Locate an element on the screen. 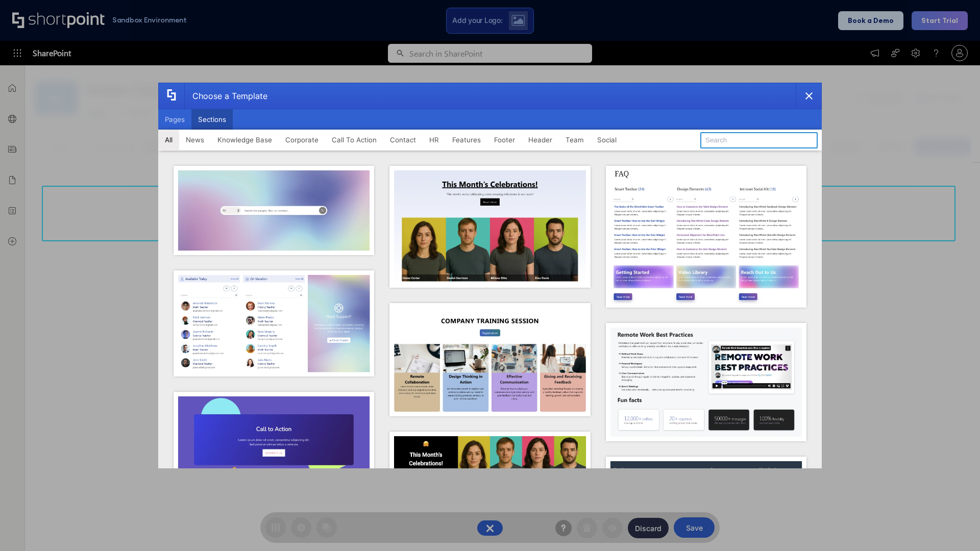  button: Corporate is located at coordinates (302, 140).